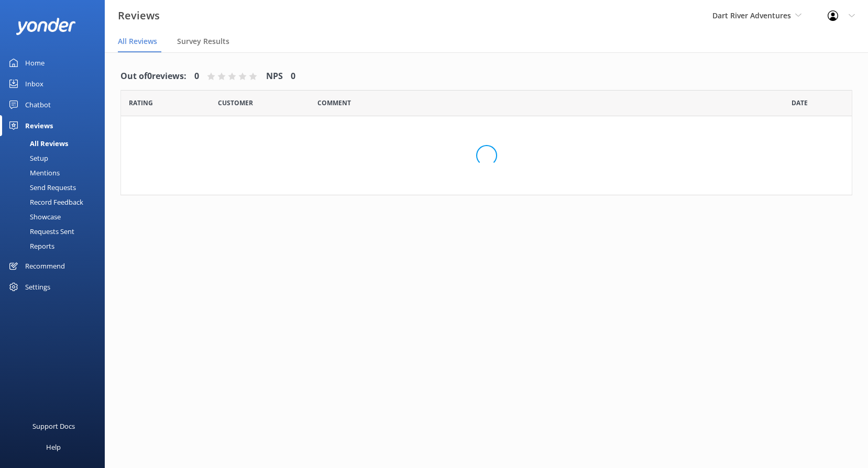  What do you see at coordinates (27, 158) in the screenshot?
I see `div: Setup` at bounding box center [27, 158].